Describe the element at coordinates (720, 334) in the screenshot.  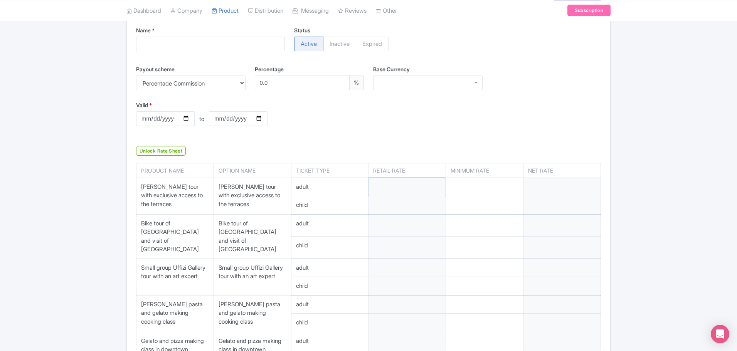
I see `div: Open Intercom Messenger` at that location.